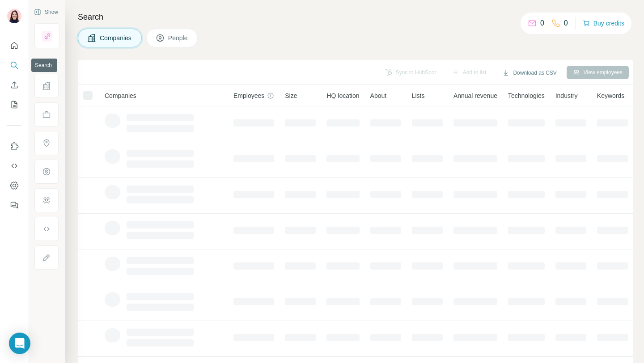  I want to click on button: Show, so click(46, 12).